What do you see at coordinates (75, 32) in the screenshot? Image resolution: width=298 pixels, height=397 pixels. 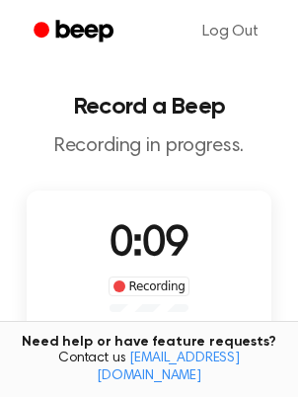 I see `a: Beep` at bounding box center [75, 32].